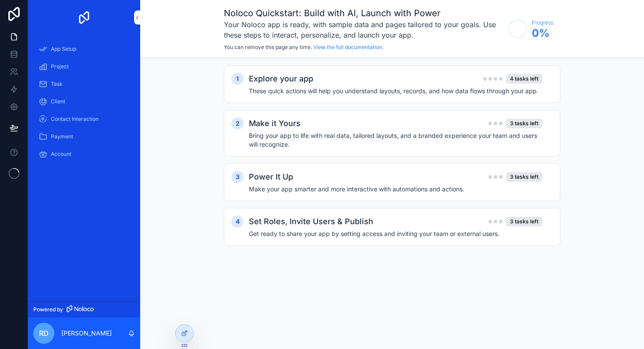 The height and width of the screenshot is (349, 644). Describe the element at coordinates (364, 14) in the screenshot. I see `h1: Noloco Quickstart: Build with AI, Launch with Power` at that location.